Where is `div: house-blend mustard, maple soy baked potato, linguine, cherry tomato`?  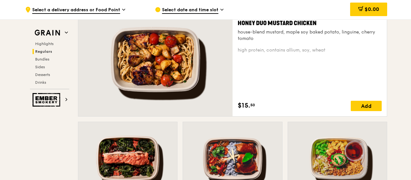
div: house-blend mustard, maple soy baked potato, linguine, cherry tomato is located at coordinates (309, 35).